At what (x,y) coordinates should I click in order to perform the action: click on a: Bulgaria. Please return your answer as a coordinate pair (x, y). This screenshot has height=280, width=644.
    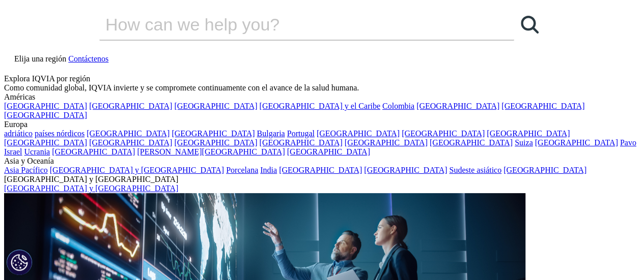
    Looking at the image, I should click on (270, 133).